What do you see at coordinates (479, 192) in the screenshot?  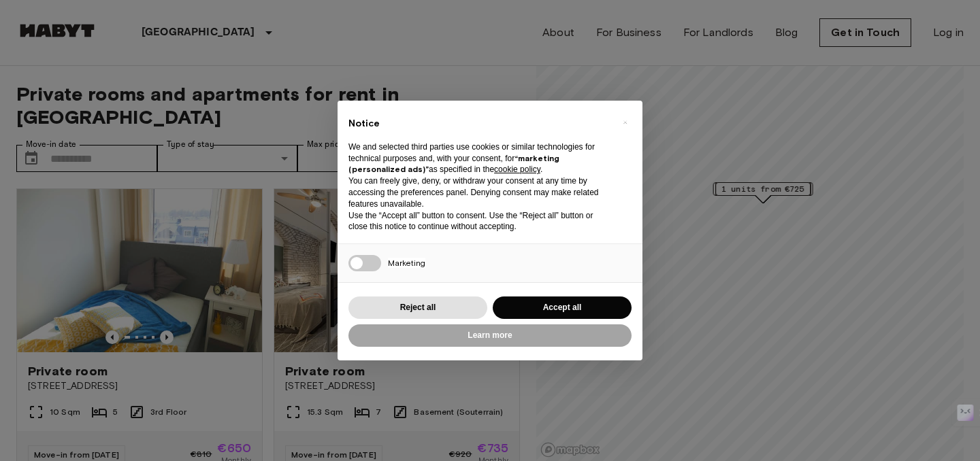 I see `p: You can freely give, deny, or withdraw your consent at any time by accessing the preferences pane...` at bounding box center [479, 192].